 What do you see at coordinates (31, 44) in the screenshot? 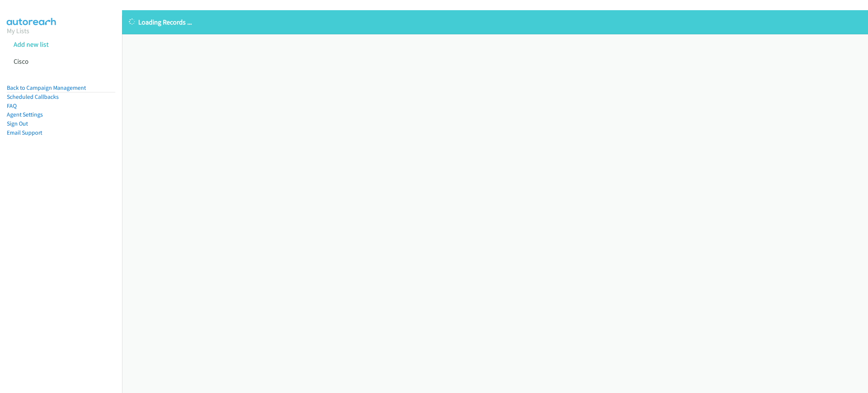
I see `a: Add new list` at bounding box center [31, 44].